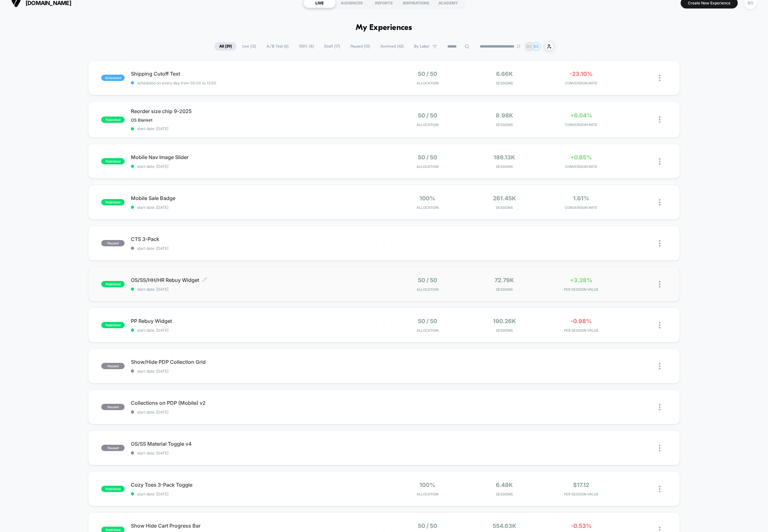 The height and width of the screenshot is (532, 768). I want to click on span: Mobile Sale Badge, so click(257, 198).